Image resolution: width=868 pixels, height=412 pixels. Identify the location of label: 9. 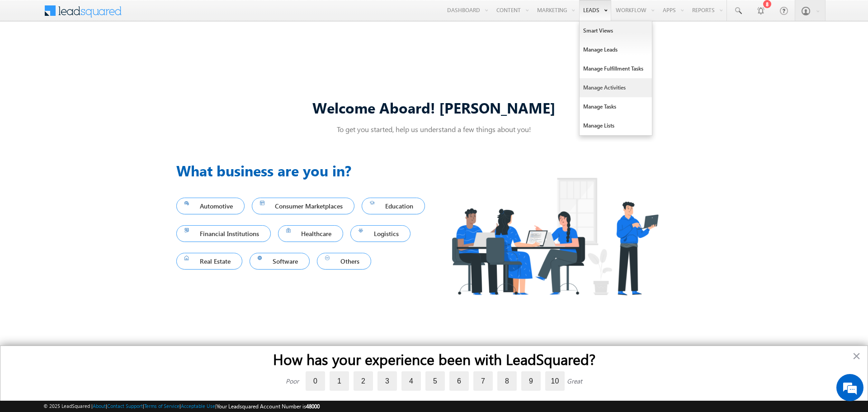
(530, 381).